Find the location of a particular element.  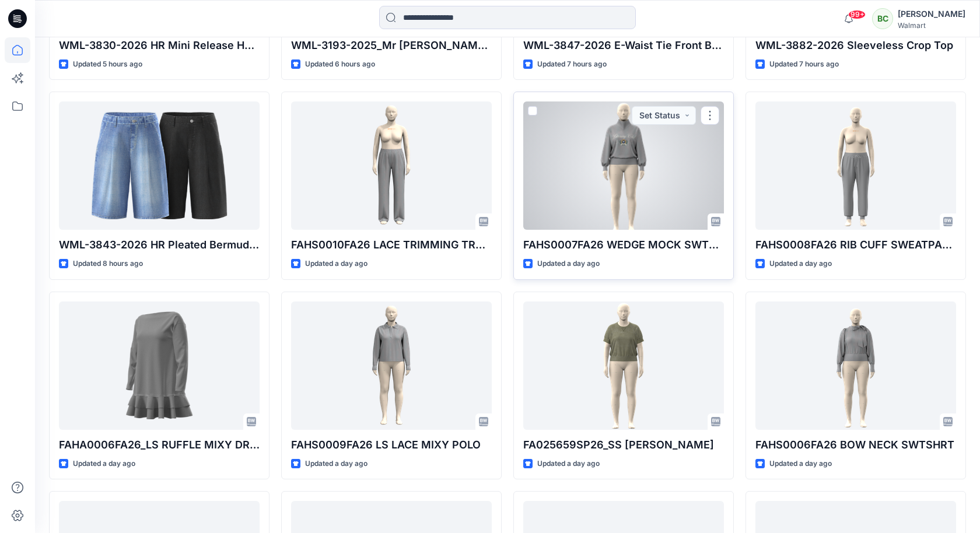

a: FAHS0010FA26 LACE TRIMMING TRACKPANT is located at coordinates (392, 166).